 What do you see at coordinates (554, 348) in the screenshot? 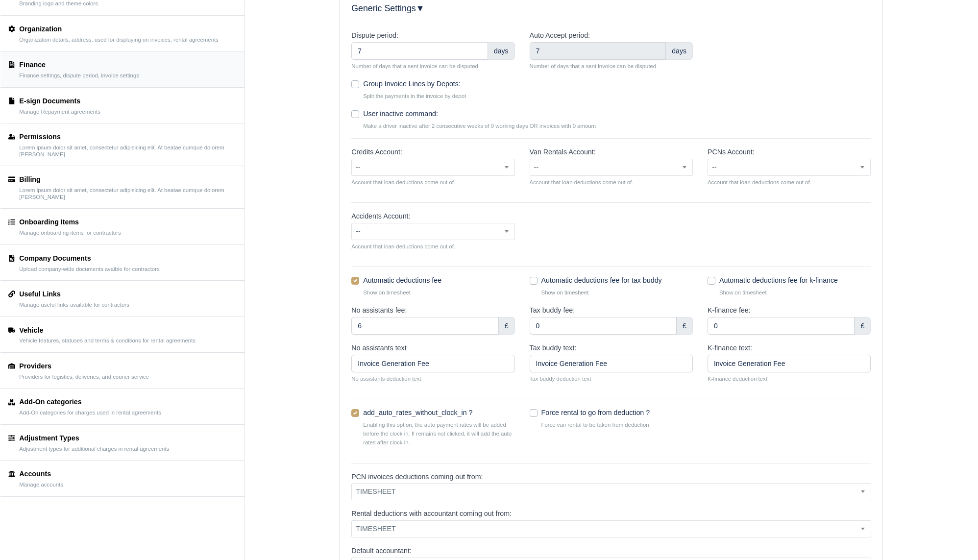
I see `label: Tax buddy text:` at bounding box center [554, 348].